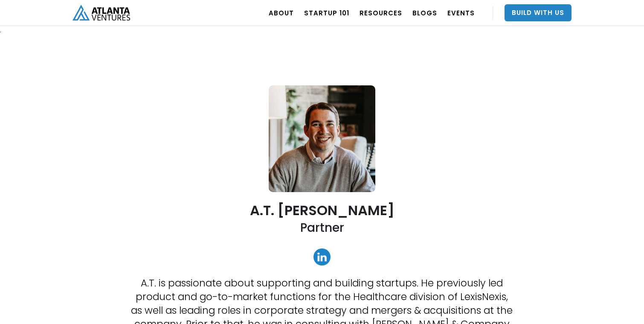 The image size is (644, 324). What do you see at coordinates (281, 13) in the screenshot?
I see `a: ABOUT` at bounding box center [281, 13].